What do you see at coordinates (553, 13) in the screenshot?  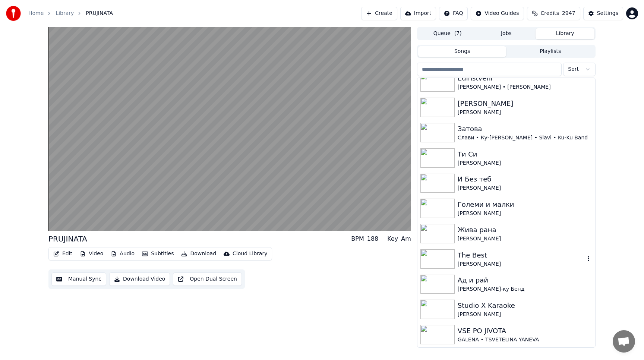 I see `button: Credits2947` at bounding box center [553, 13].